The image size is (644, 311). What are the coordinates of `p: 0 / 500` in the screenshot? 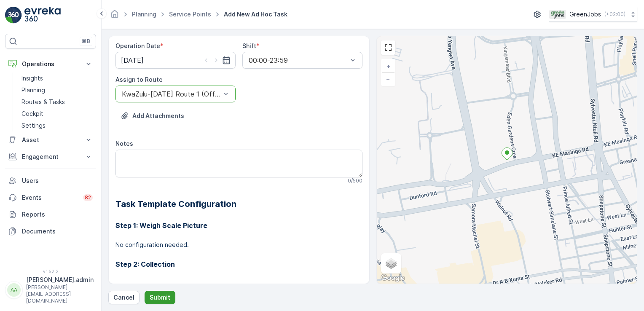 It's located at (355, 181).